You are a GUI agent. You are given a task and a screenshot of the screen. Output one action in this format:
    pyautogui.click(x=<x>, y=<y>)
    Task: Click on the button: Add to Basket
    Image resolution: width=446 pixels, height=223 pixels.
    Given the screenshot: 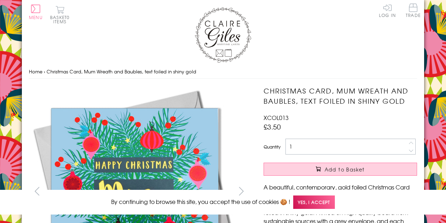 What is the action you would take?
    pyautogui.click(x=340, y=169)
    